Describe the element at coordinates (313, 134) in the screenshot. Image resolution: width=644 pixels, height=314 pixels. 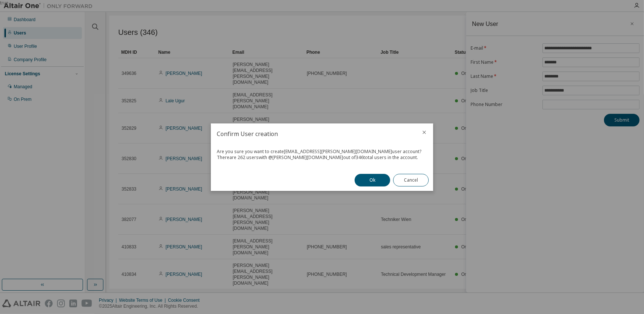
I see `h2: Confirm User creation` at that location.